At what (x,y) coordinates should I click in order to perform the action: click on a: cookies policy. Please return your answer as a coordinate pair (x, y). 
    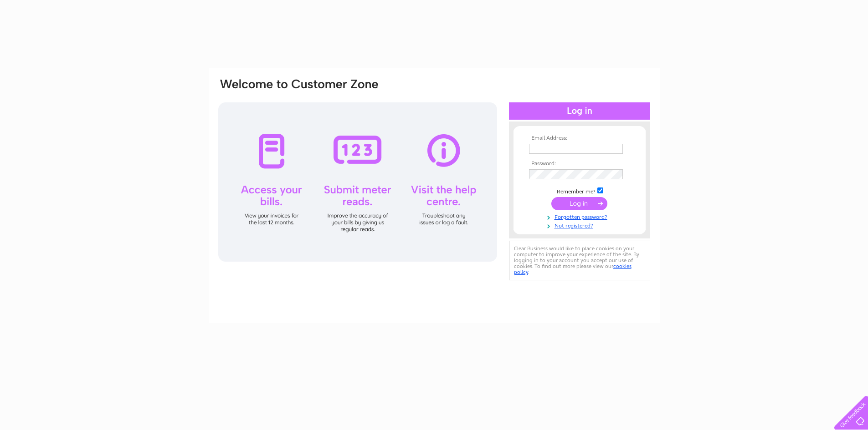
    Looking at the image, I should click on (573, 269).